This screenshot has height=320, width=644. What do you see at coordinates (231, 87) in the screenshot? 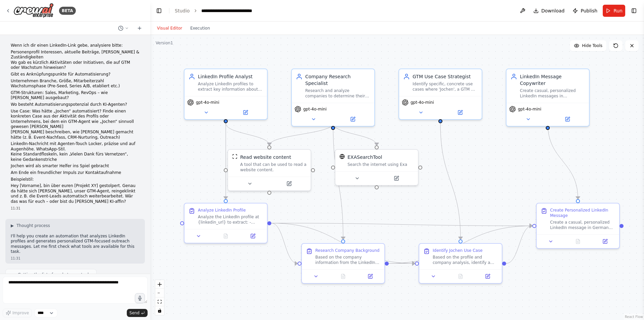
I see `div: Analyze LinkedIn profiles to extract key information about the person's role, interests, recent a...` at bounding box center [231, 87].